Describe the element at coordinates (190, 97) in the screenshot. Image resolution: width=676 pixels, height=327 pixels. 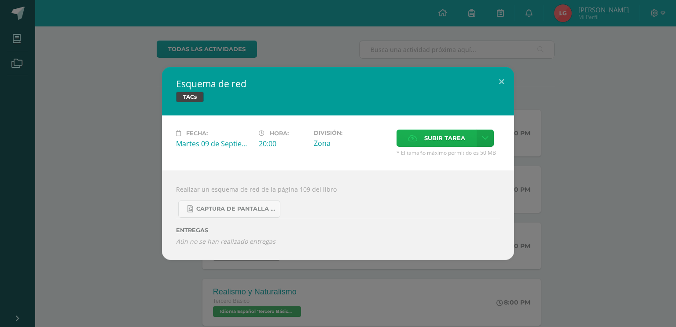
I see `span: TACs` at that location.